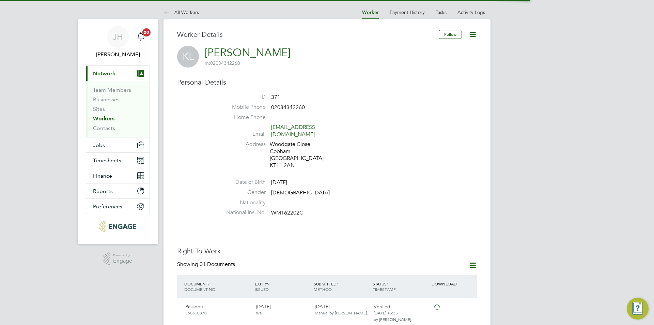 The height and width of the screenshot is (325, 654). What do you see at coordinates (262, 289) in the screenshot?
I see `span: ISSUED` at bounding box center [262, 289].